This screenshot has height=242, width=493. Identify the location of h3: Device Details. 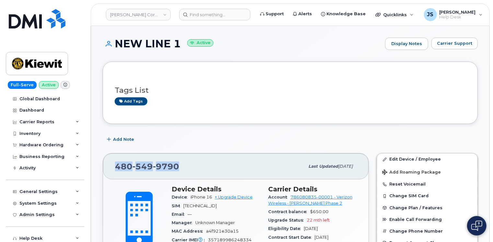
(216, 189).